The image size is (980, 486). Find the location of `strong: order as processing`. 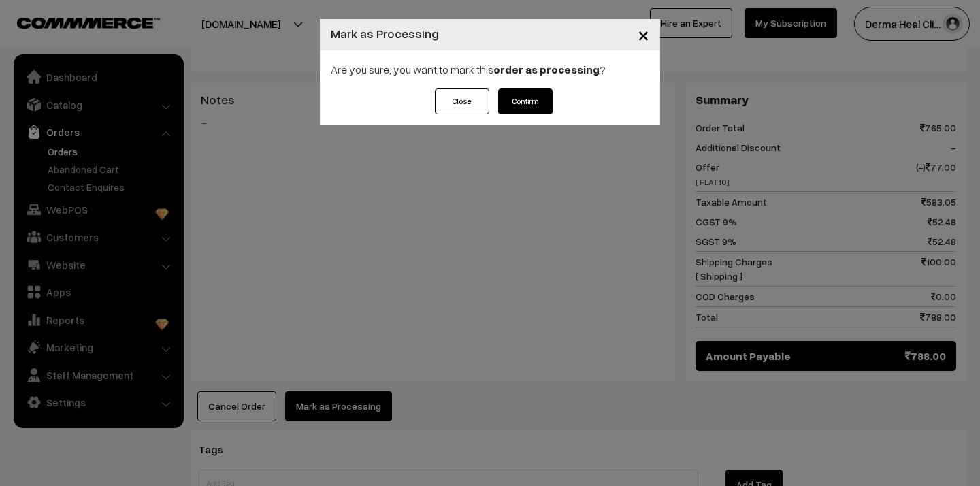

strong: order as processing is located at coordinates (547, 69).